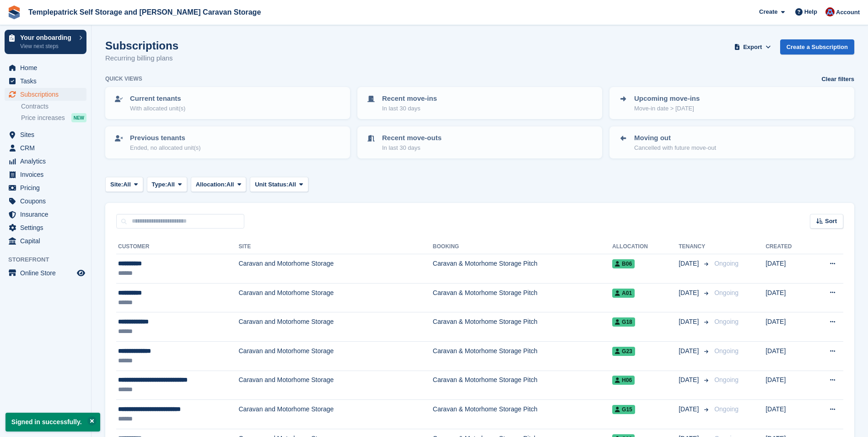  Describe the element at coordinates (624, 410) in the screenshot. I see `span: G15` at that location.